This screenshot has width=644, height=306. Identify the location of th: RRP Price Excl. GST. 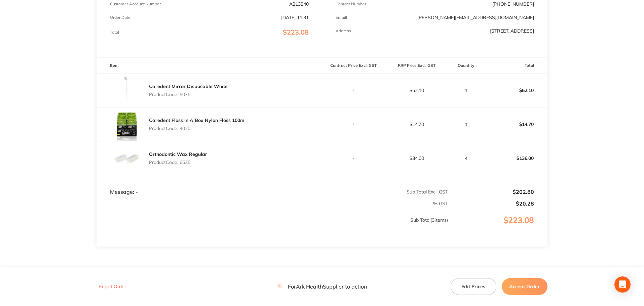
(417, 65).